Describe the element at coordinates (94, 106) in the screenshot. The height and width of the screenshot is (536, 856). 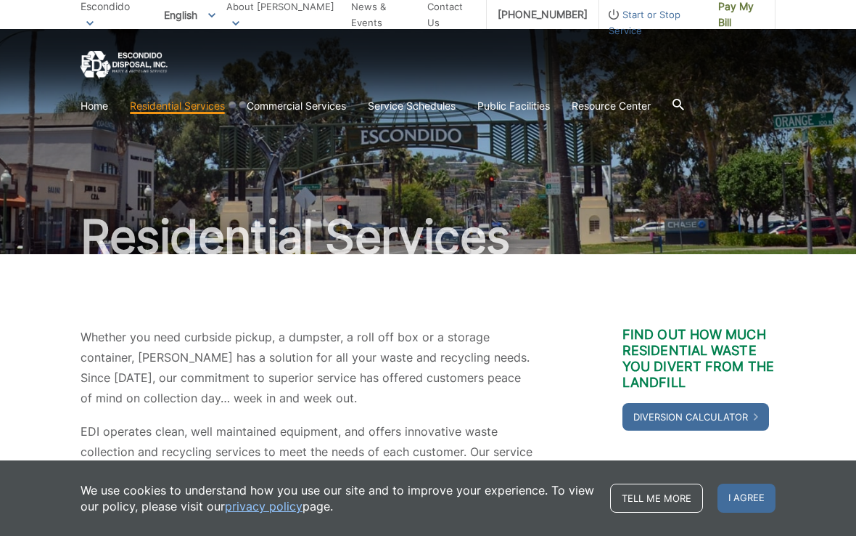
I see `a: Home` at that location.